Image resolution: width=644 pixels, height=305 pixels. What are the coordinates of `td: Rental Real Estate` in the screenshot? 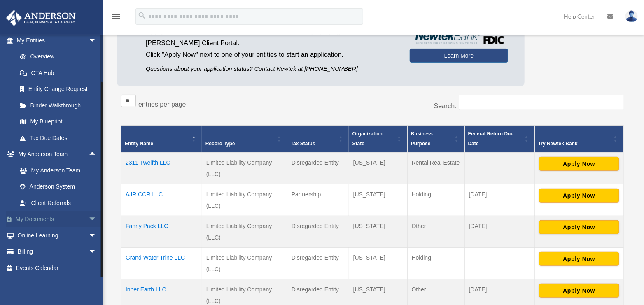 It's located at (435, 168).